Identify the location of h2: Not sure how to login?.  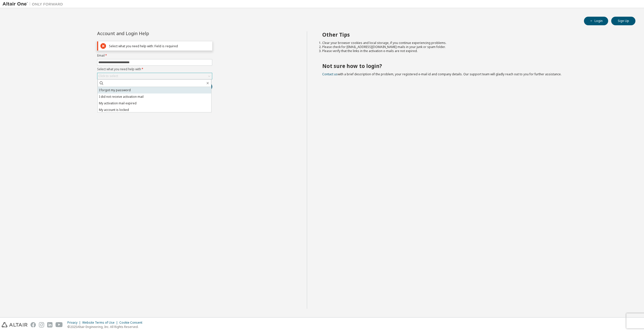
(474, 66).